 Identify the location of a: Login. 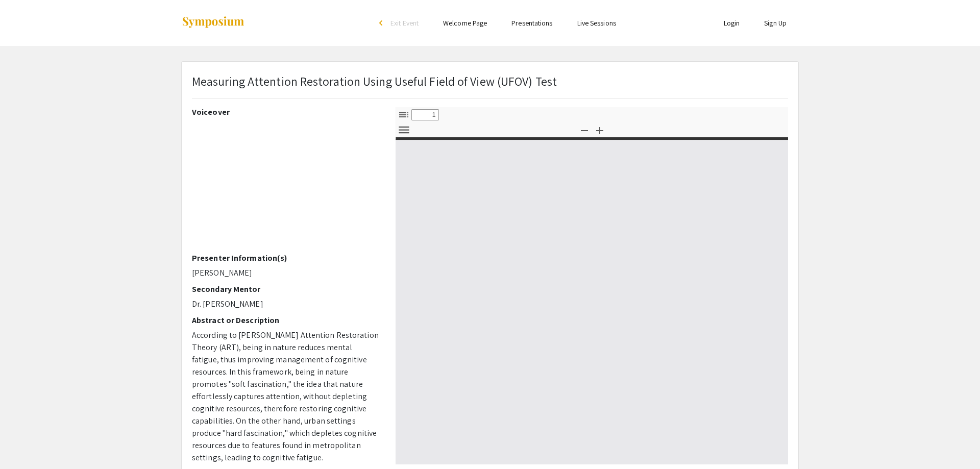
(732, 23).